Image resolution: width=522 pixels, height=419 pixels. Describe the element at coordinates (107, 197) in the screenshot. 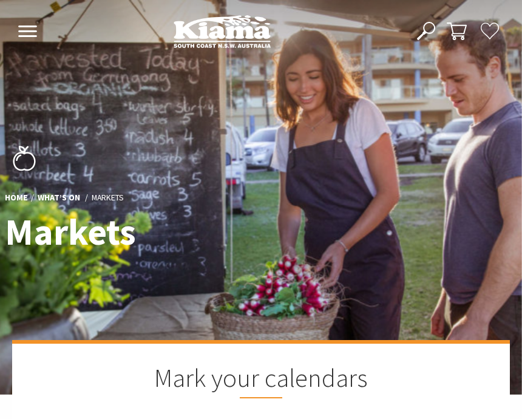

I see `li: Markets` at that location.